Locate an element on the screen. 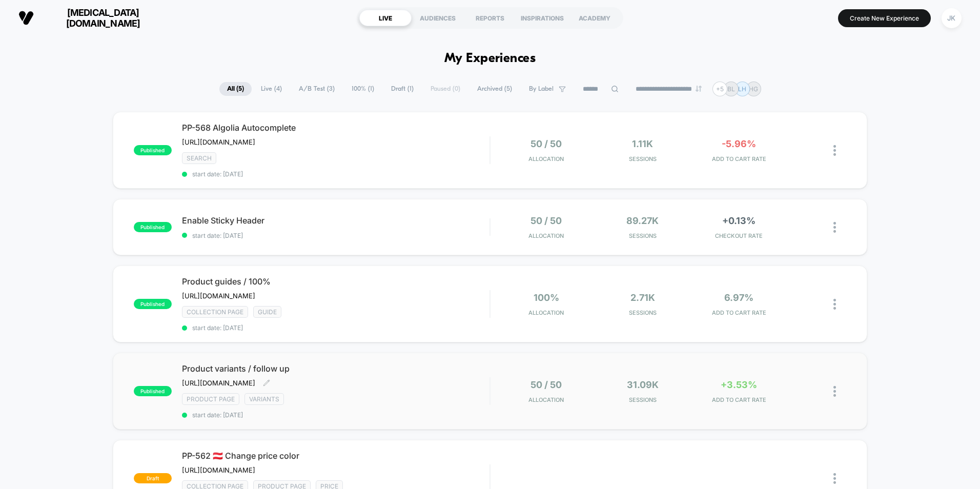 The height and width of the screenshot is (489, 980). span: 89.27k is located at coordinates (642, 220).